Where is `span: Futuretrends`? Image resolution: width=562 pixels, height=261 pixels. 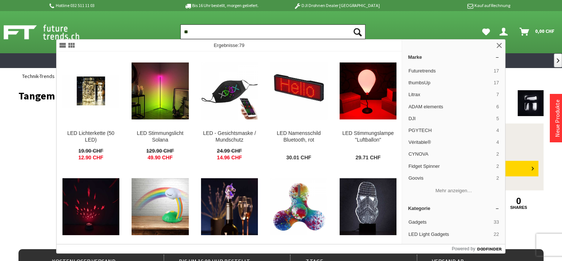
span: Futuretrends is located at coordinates (449, 71).